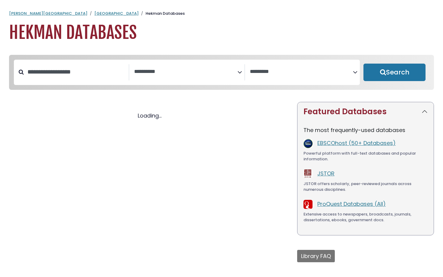  Describe the element at coordinates (365, 130) in the screenshot. I see `p: The most frequently-used databases` at that location.